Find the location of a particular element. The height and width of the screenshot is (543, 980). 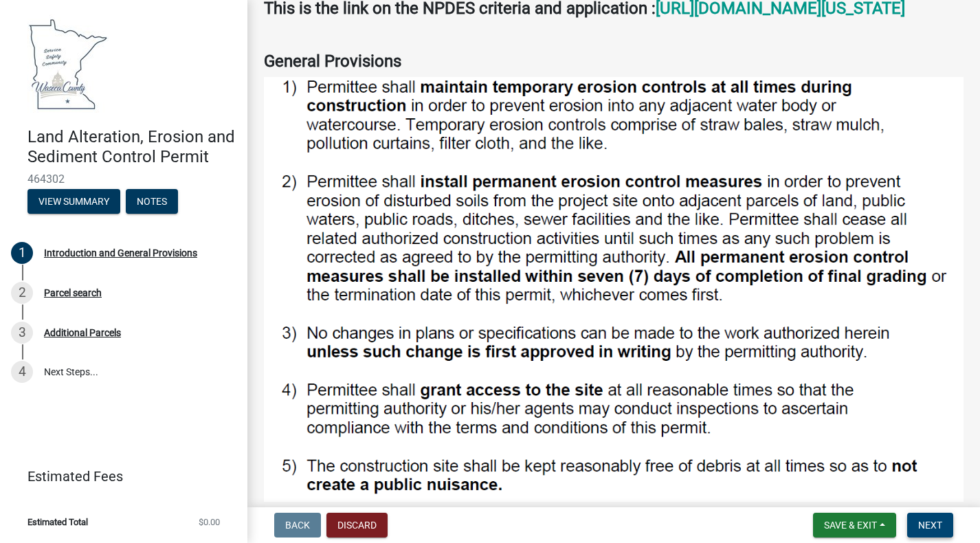

button: Notes is located at coordinates (152, 201).